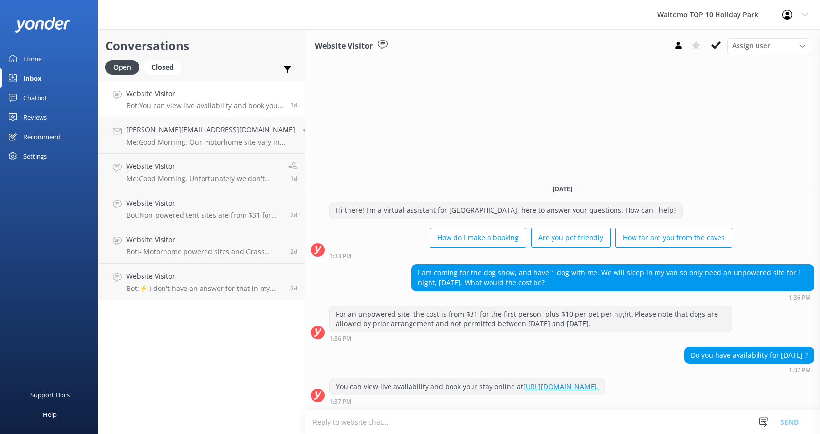 This screenshot has width=820, height=434. What do you see at coordinates (768, 46) in the screenshot?
I see `div: Assign User` at bounding box center [768, 46].